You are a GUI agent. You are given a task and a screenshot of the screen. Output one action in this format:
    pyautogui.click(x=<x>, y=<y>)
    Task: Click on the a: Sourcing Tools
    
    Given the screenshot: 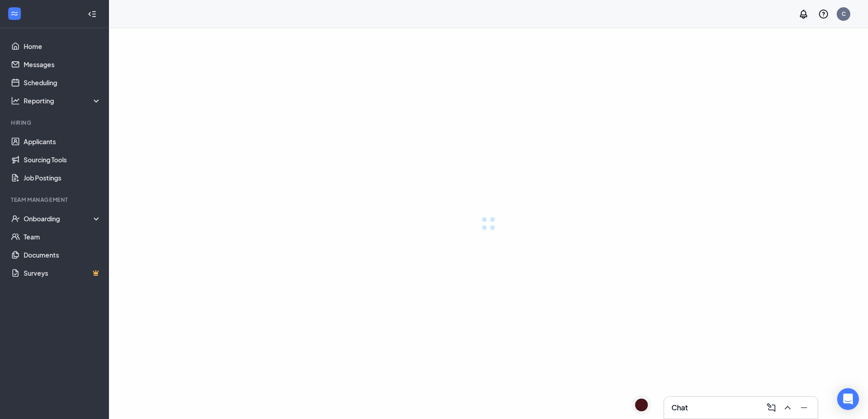 What is the action you would take?
    pyautogui.click(x=62, y=160)
    